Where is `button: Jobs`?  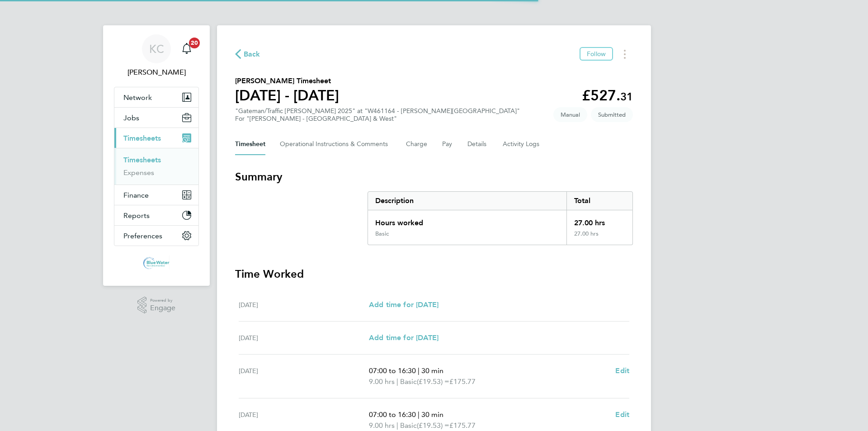 button: Jobs is located at coordinates (156, 118).